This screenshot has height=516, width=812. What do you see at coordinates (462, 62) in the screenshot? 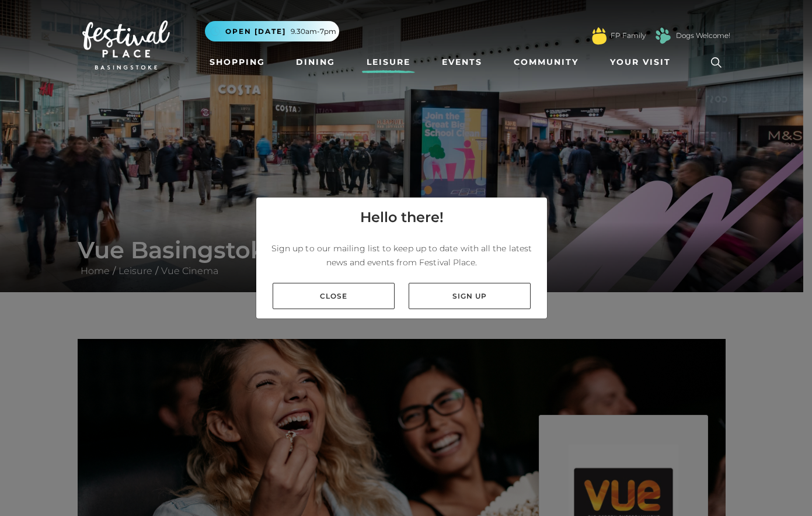
I see `a: Events` at bounding box center [462, 62].